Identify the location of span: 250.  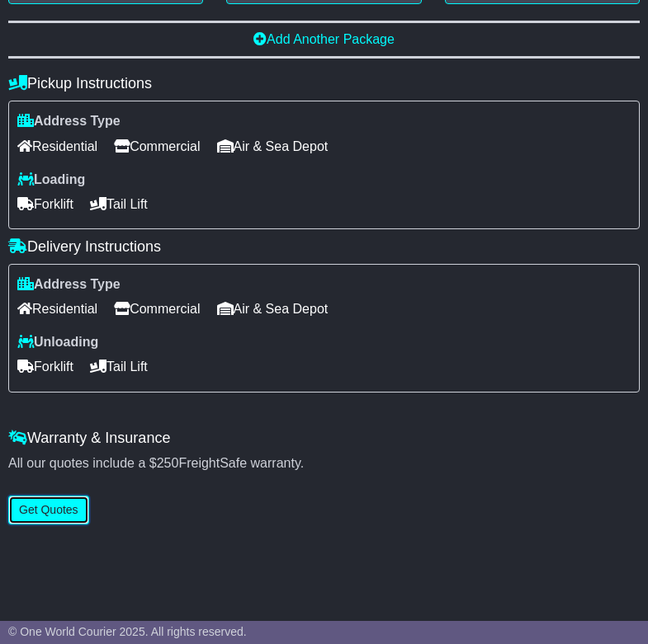
(168, 463).